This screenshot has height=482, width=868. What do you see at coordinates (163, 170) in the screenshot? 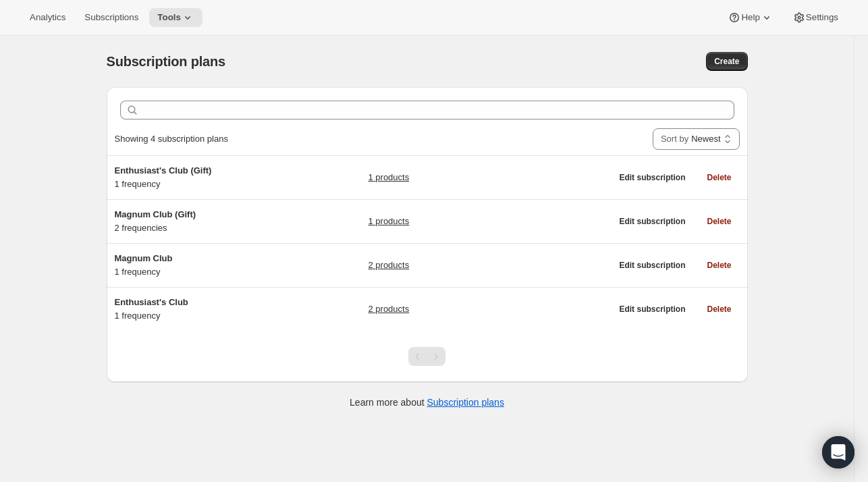
I see `span: Enthusiast's Club (Gift)` at bounding box center [163, 170].